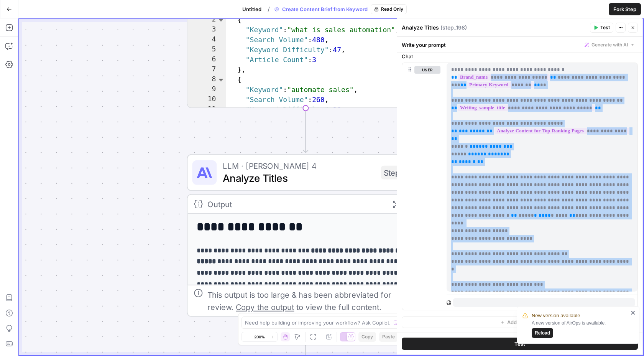 This screenshot has height=356, width=644. What do you see at coordinates (625, 9) in the screenshot?
I see `button: Fork Step` at bounding box center [625, 9].